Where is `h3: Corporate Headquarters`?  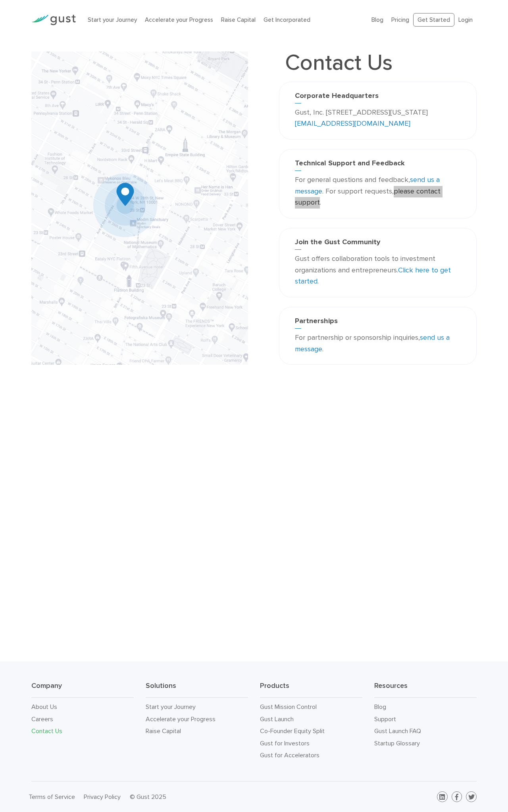
h3: Corporate Headquarters is located at coordinates (378, 97).